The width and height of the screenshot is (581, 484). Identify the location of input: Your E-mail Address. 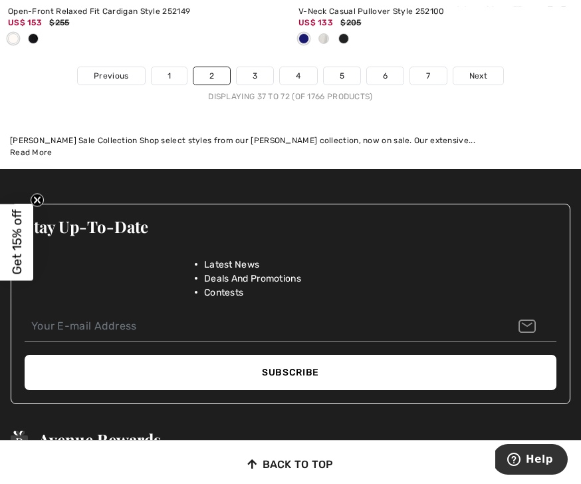
(291, 326).